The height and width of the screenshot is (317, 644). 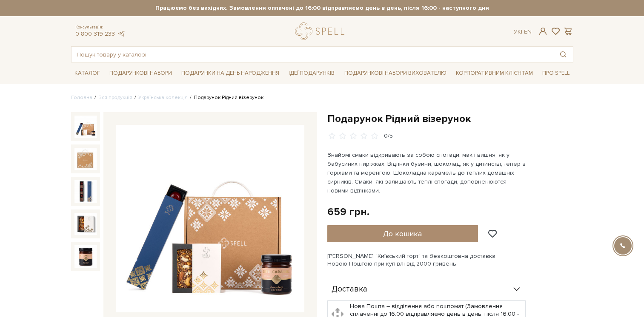 What do you see at coordinates (115, 98) in the screenshot?
I see `a: Вся продукція` at bounding box center [115, 98].